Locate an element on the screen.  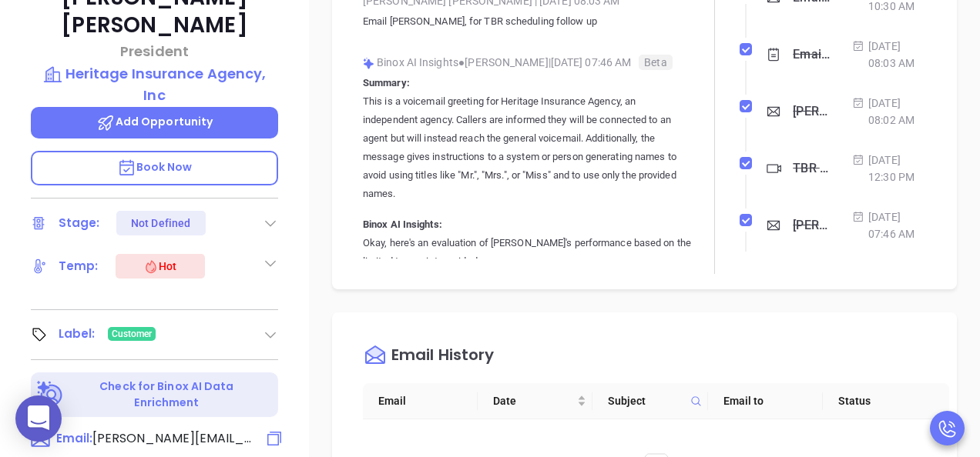
span: Beta is located at coordinates (655, 62).